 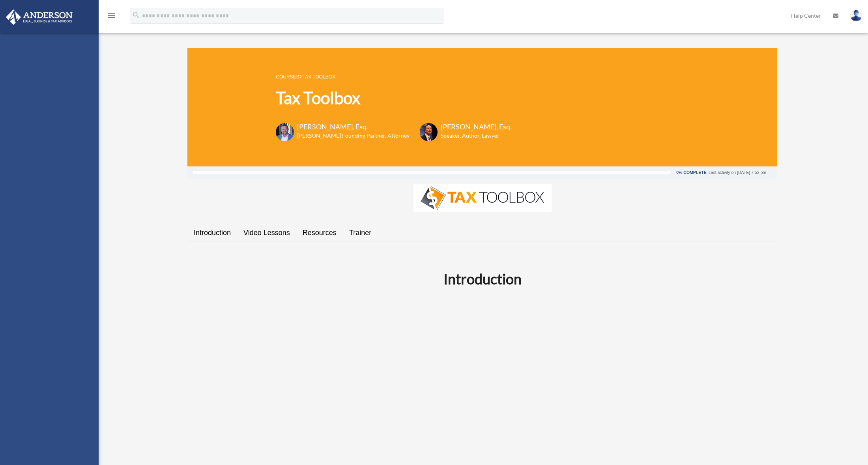 I want to click on img: Scott-Estill-Headshot.png, so click(x=428, y=132).